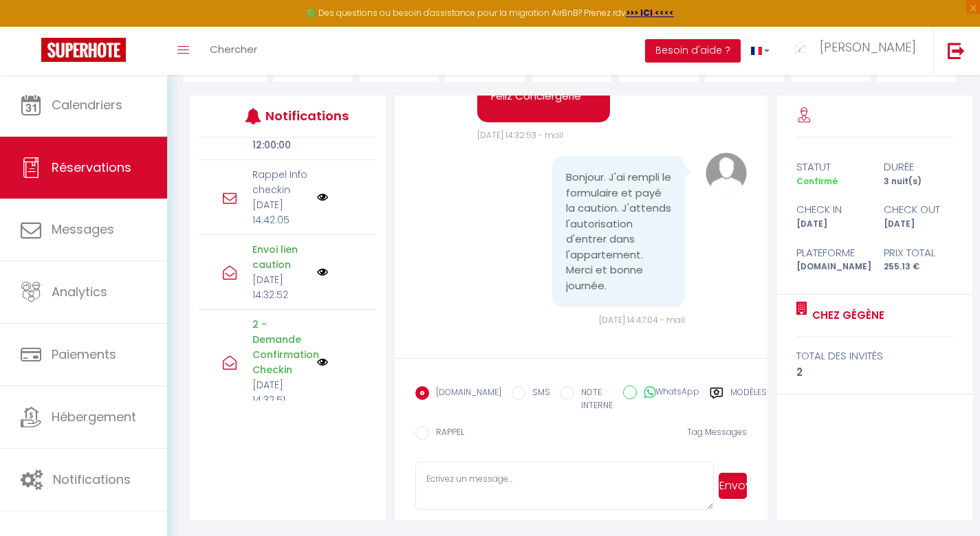 This screenshot has height=536, width=980. What do you see at coordinates (92, 167) in the screenshot?
I see `span: Réservations` at bounding box center [92, 167].